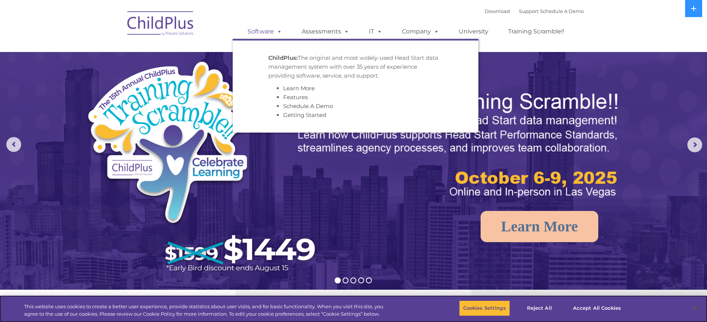 Image resolution: width=707 pixels, height=322 pixels. I want to click on a: Support, so click(529, 11).